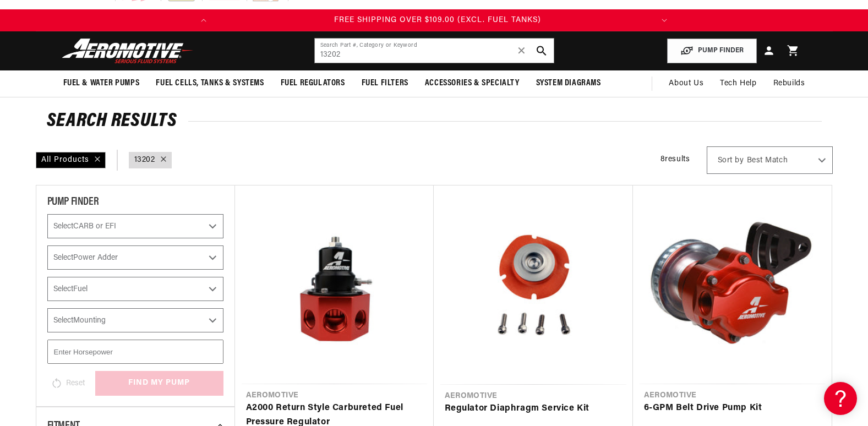 The image size is (868, 426). What do you see at coordinates (70, 160) in the screenshot?
I see `div: All Products` at bounding box center [70, 160].